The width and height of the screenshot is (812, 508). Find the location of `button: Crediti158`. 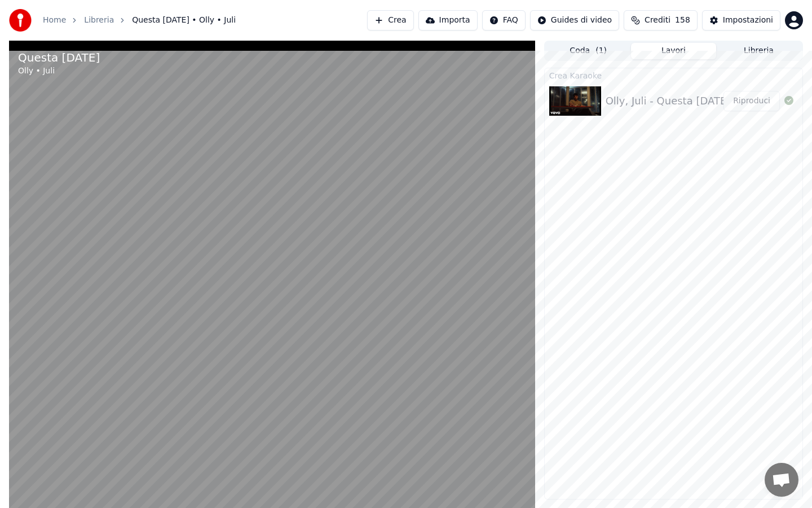

button: Crediti158 is located at coordinates (660, 20).